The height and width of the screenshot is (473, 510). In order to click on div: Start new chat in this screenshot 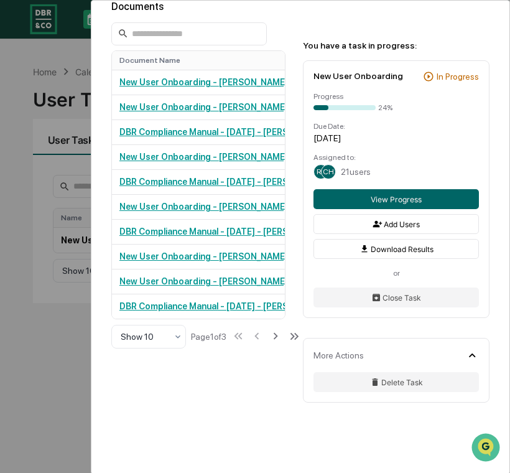, I will do `click(130, 101)`.